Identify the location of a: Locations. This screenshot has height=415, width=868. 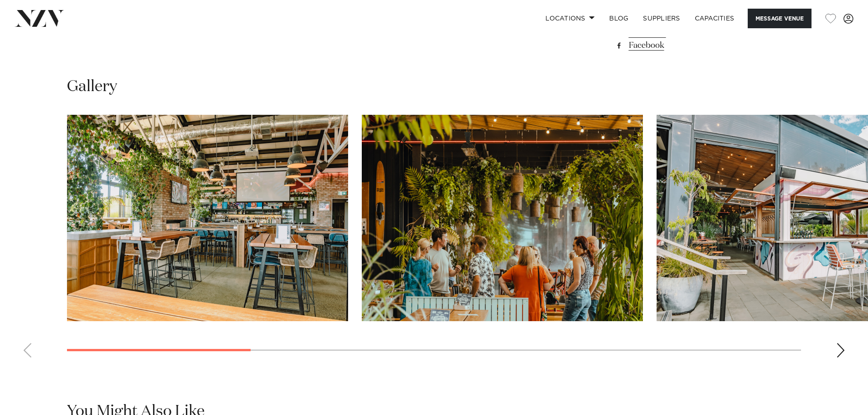
(570, 18).